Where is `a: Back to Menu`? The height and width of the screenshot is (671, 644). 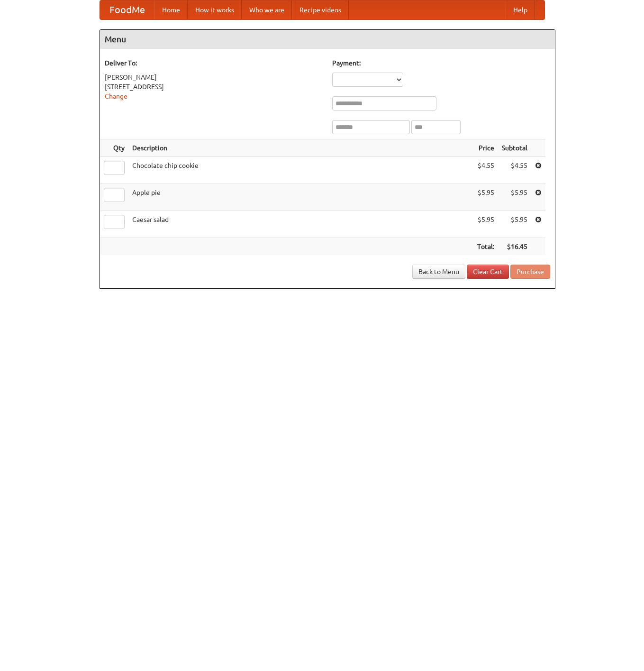 a: Back to Menu is located at coordinates (439, 272).